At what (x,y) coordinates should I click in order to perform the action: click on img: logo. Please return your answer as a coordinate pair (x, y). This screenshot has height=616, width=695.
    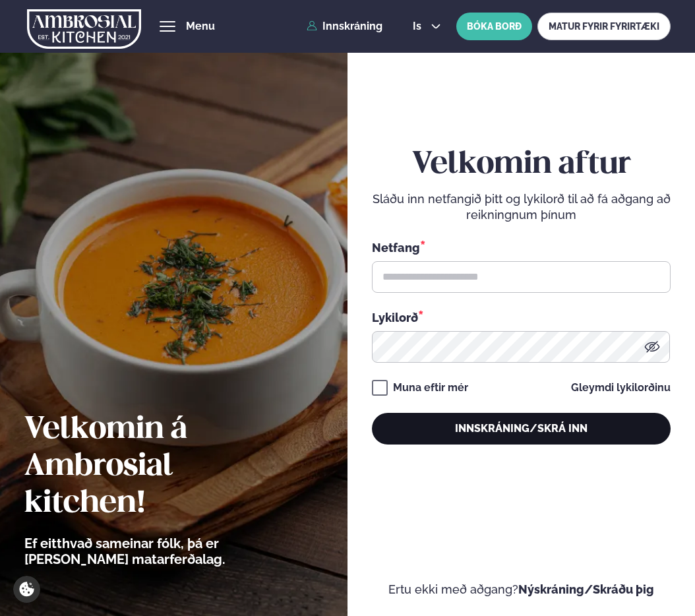
    Looking at the image, I should click on (84, 29).